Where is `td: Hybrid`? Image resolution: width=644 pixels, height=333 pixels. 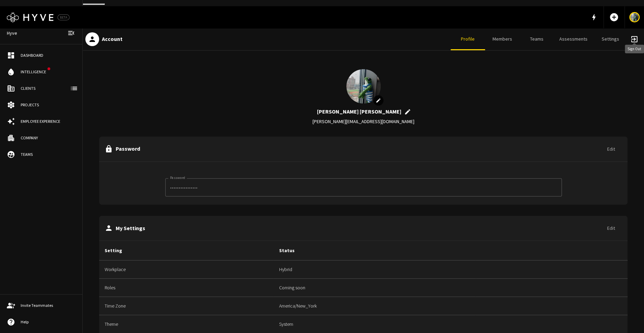
td: Hybrid is located at coordinates (374, 270).